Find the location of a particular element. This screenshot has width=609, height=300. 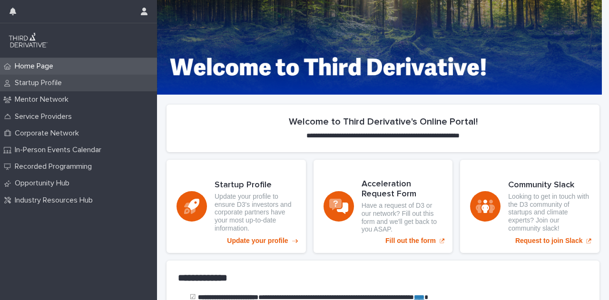

p: Home Page is located at coordinates (36, 66).